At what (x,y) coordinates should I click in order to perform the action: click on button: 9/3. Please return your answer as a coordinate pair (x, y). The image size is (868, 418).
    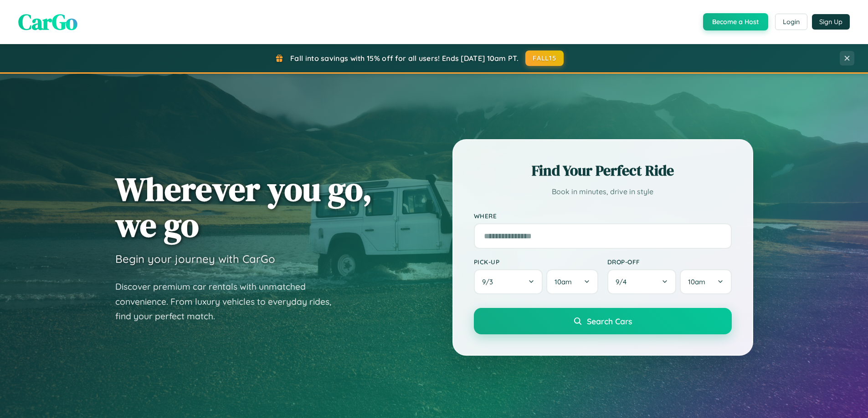
    Looking at the image, I should click on (508, 282).